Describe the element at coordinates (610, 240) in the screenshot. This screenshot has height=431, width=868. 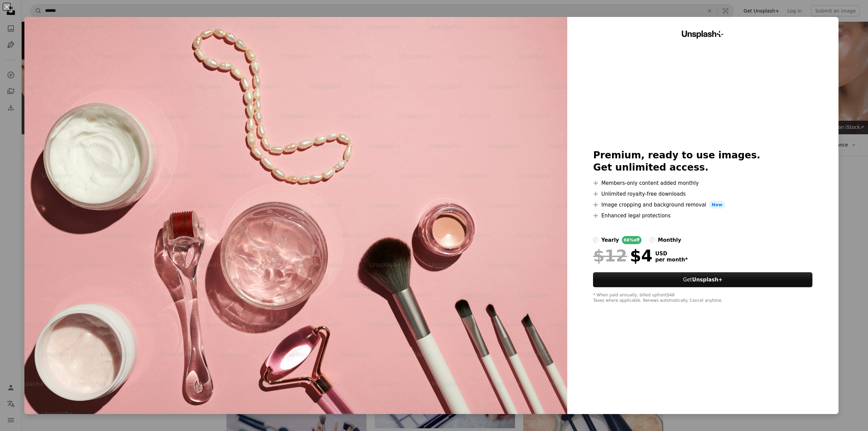
I see `div: yearly` at that location.